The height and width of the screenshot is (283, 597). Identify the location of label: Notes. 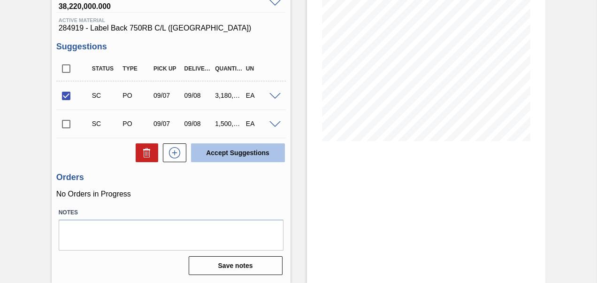
(171, 212).